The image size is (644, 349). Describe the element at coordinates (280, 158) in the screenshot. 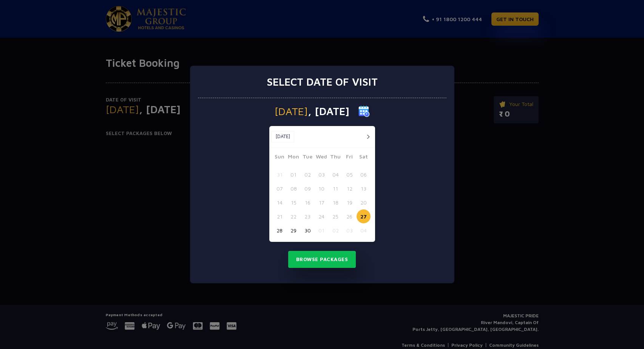

I see `span: Sun` at that location.